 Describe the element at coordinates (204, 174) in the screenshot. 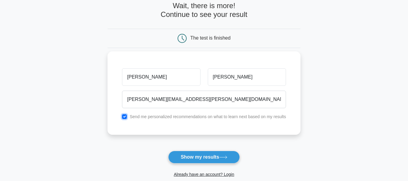

I see `a: Already have an account? Login` at that location.